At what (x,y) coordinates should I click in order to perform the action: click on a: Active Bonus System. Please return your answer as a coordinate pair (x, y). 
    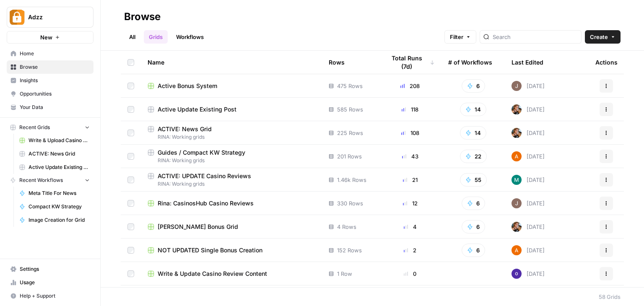
    Looking at the image, I should click on (231, 86).